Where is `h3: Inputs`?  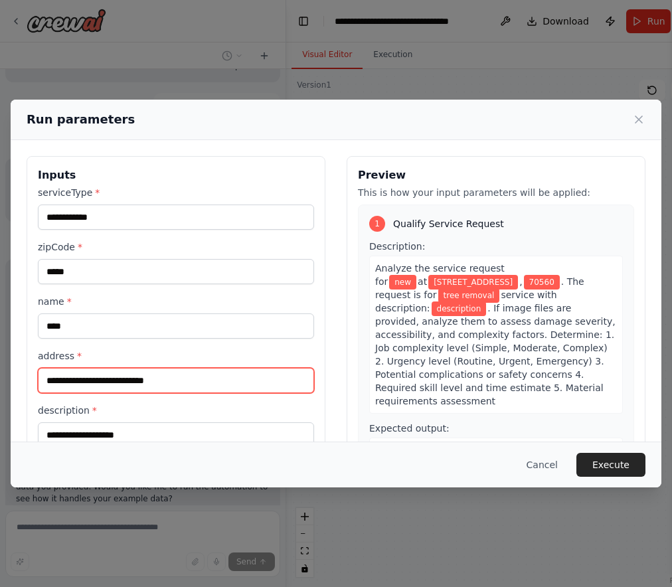
h3: Inputs is located at coordinates (176, 175).